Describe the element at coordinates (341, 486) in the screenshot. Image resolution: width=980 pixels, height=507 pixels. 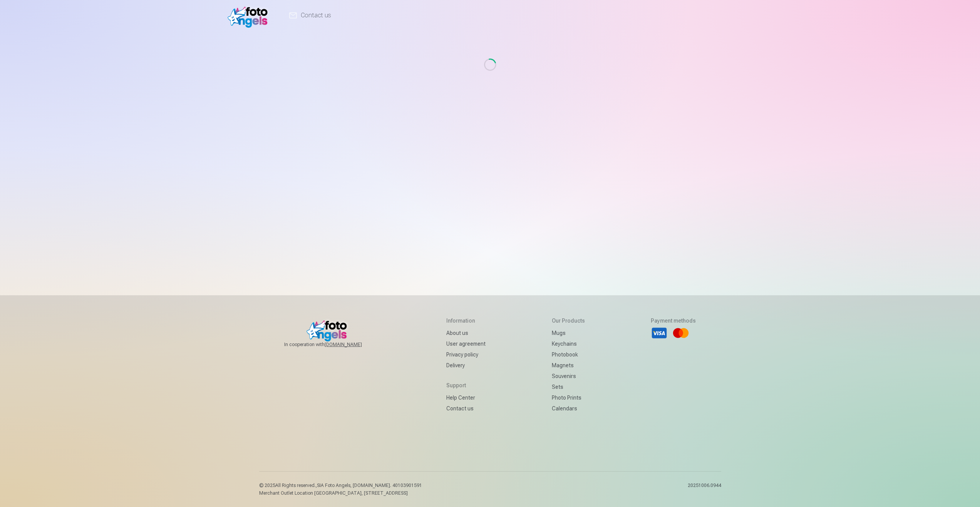
I see `p: © 2025 All Rights reserved. ,` at that location.